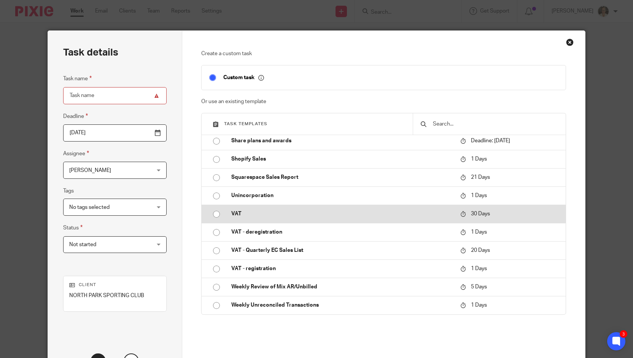 The image size is (633, 358). What do you see at coordinates (342, 159) in the screenshot?
I see `p: Shopify Sales` at bounding box center [342, 159].